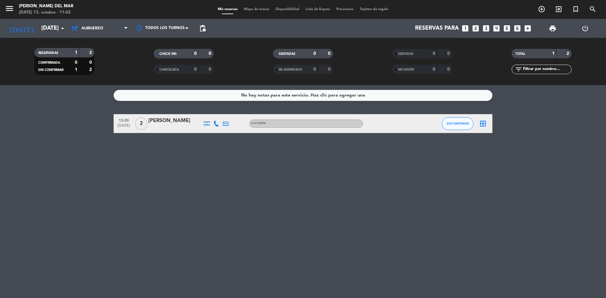  What do you see at coordinates (437, 28) in the screenshot?
I see `span: Reservas para` at bounding box center [437, 28].